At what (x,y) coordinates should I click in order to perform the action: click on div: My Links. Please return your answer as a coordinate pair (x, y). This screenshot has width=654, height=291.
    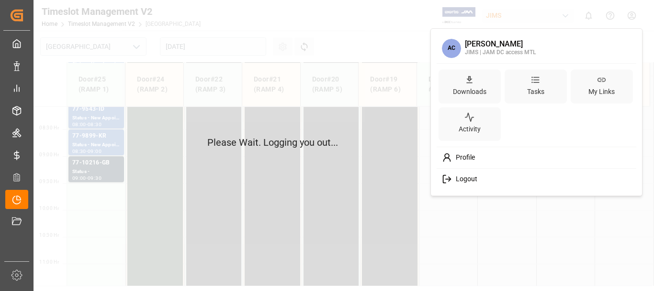
    Looking at the image, I should click on (602, 91).